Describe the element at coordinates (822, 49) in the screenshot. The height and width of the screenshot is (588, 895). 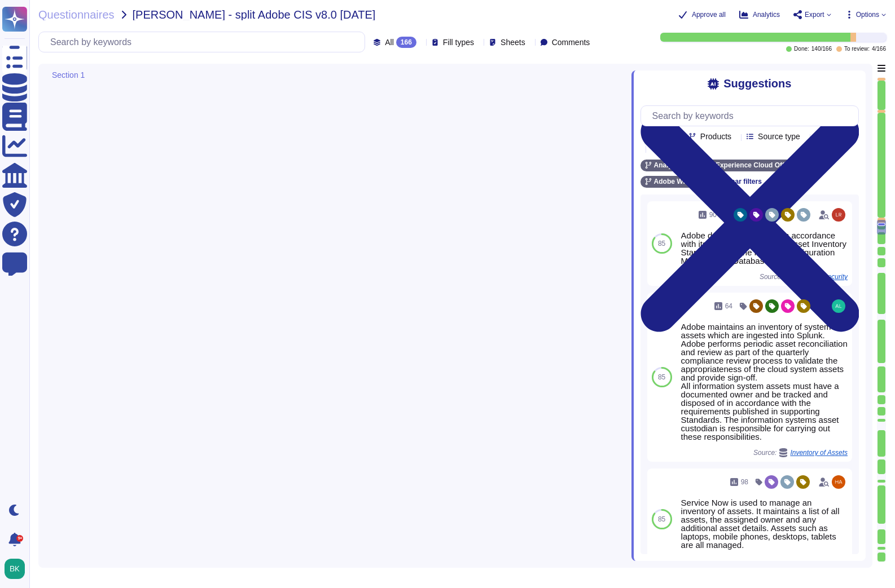
I see `span: 140 / 166` at that location.